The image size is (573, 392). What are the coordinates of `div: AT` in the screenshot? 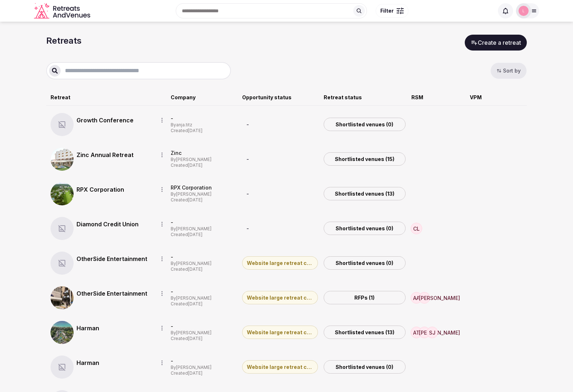 It's located at (416, 333).